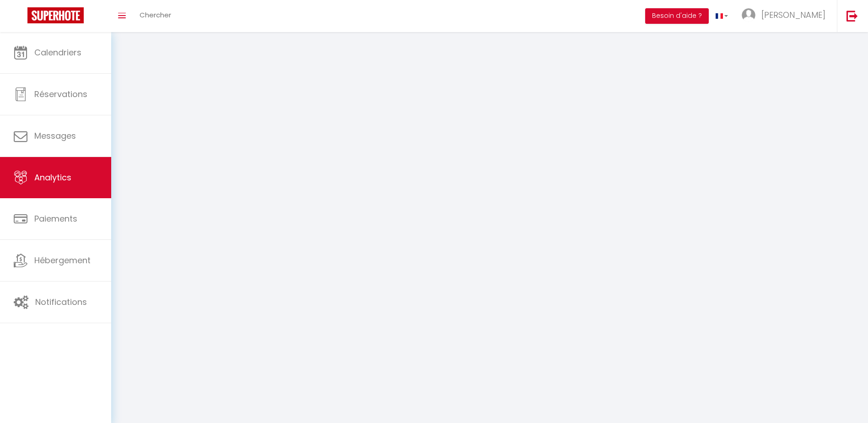  I want to click on span: Paiements, so click(56, 219).